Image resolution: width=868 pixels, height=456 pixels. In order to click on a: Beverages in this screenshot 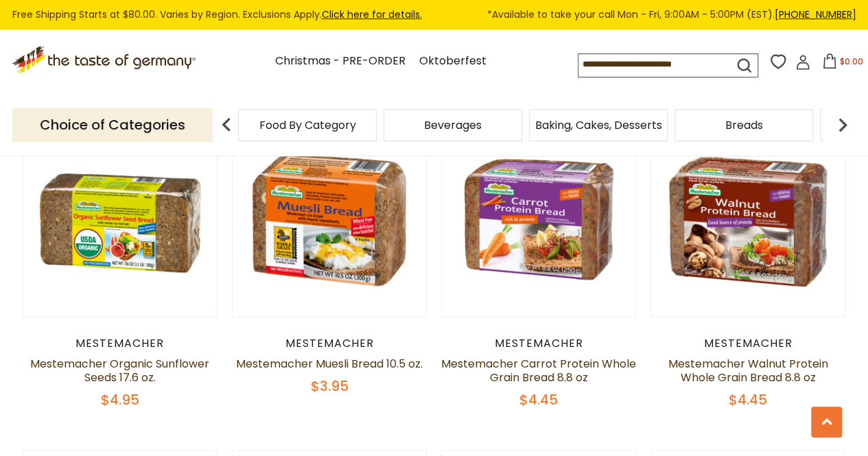, I will do `click(453, 125)`.